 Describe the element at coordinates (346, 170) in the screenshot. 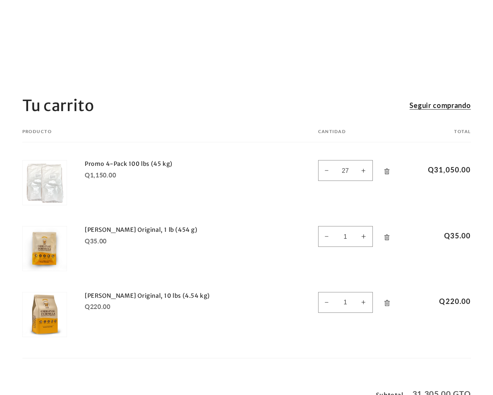

I see `input: Cantidad para Promo 4-Pack 100 lbs (45 kg)` at that location.